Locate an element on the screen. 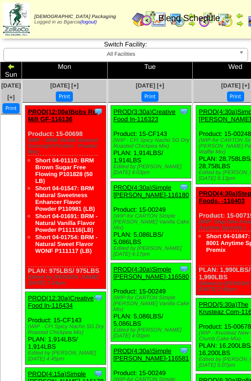  a: PROD(12:00a)Bobs Red Mill GF-116136 is located at coordinates (64, 116).